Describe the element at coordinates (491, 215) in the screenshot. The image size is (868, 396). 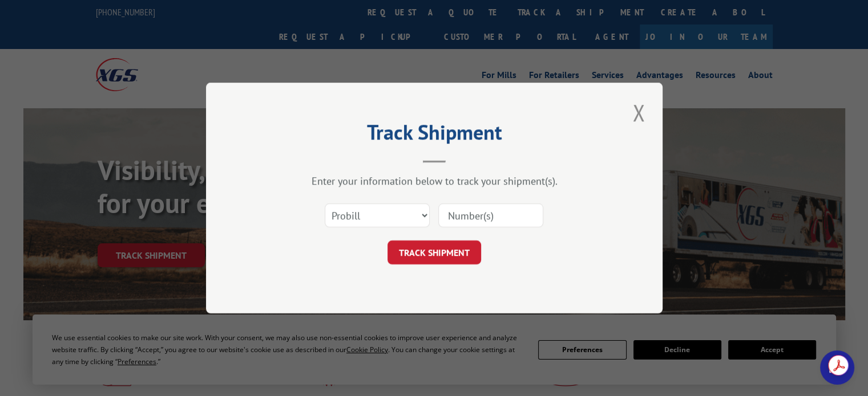
I see `input: Number(s)` at that location.